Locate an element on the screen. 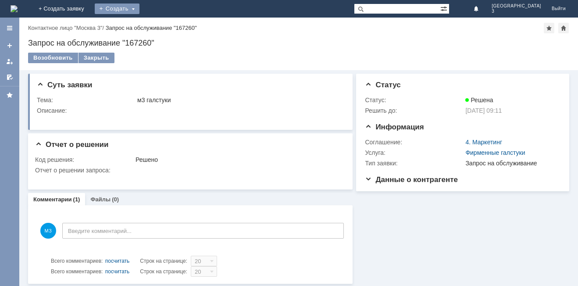 The image size is (578, 286). div: Код решения: is located at coordinates (84, 160).